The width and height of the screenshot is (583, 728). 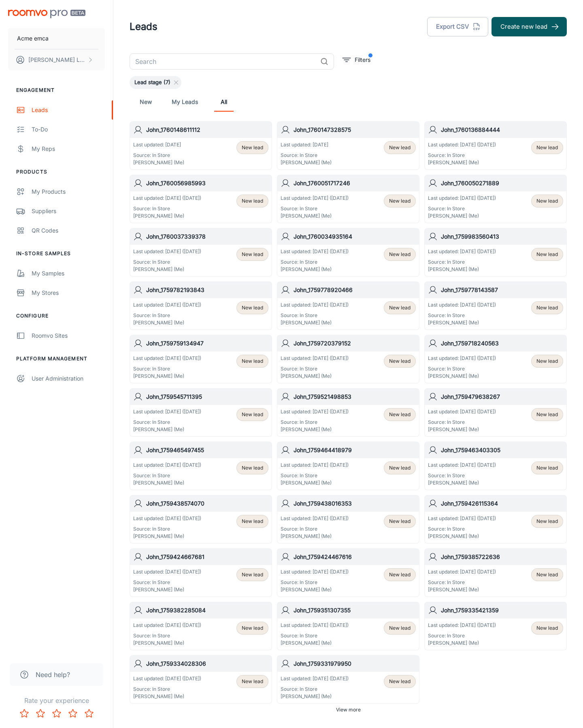 I want to click on button: Rate 5 star, so click(x=89, y=714).